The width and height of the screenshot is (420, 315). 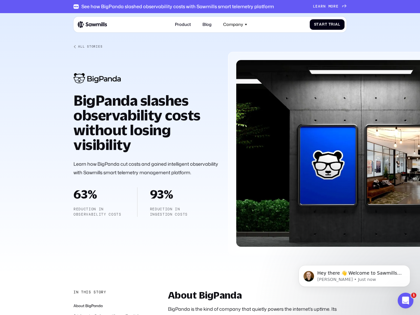 I want to click on span: o, so click(x=332, y=6).